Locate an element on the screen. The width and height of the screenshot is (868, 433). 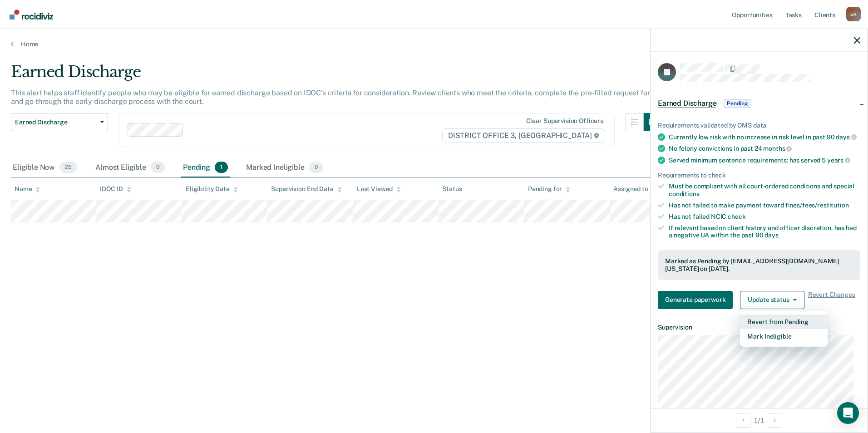
span: 1 is located at coordinates (221, 168).